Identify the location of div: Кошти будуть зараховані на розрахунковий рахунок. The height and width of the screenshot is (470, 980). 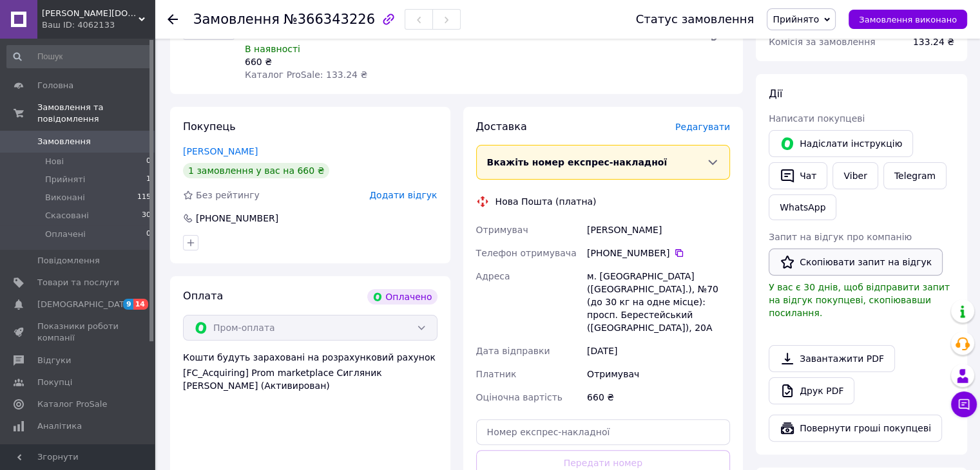
(310, 372).